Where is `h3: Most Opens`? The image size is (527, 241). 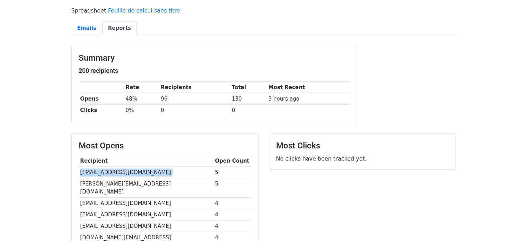 h3: Most Opens is located at coordinates (165, 146).